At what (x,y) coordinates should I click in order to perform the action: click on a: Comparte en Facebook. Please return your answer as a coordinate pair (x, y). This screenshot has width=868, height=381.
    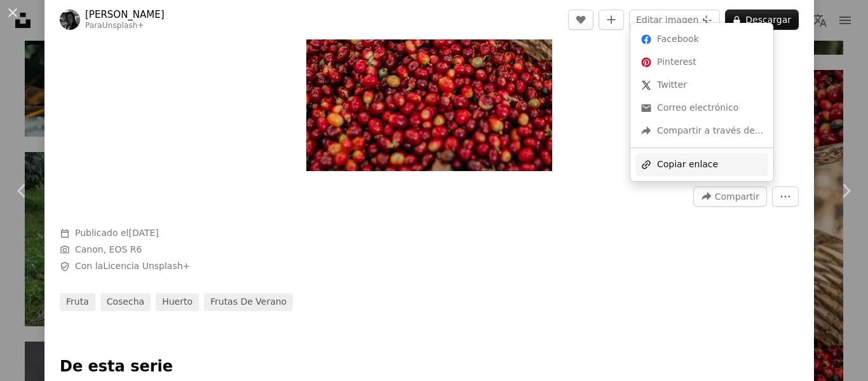
    Looking at the image, I should click on (701, 39).